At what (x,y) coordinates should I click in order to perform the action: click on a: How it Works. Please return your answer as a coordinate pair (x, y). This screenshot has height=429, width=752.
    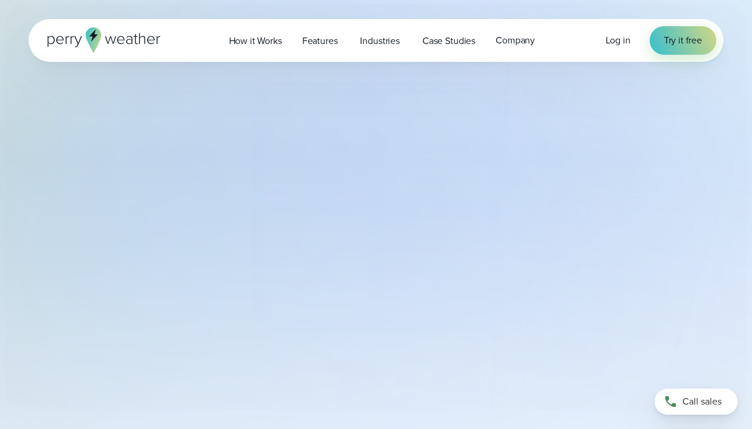
    Looking at the image, I should click on (255, 40).